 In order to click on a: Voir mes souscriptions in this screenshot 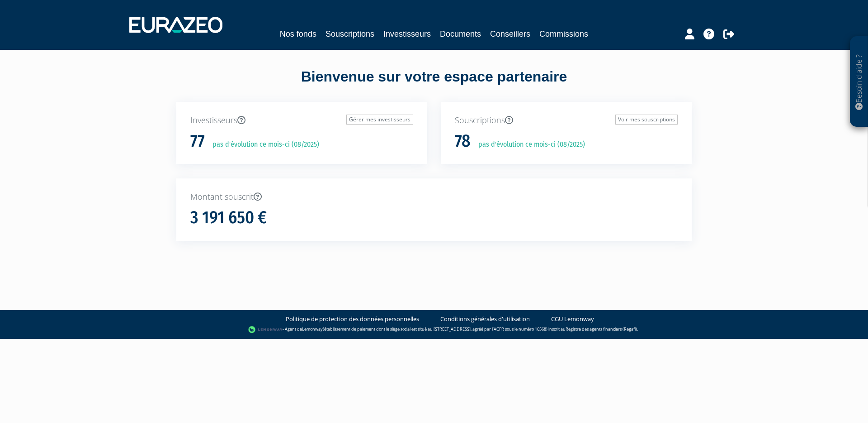, I will do `click(647, 120)`.